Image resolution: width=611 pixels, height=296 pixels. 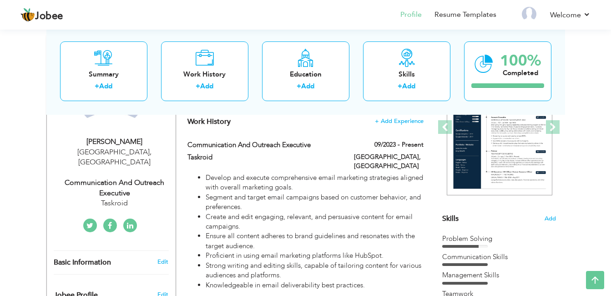 What do you see at coordinates (314, 202) in the screenshot?
I see `li: Segment and target email campaigns based on customer behavior, and preferences.` at bounding box center [314, 202].